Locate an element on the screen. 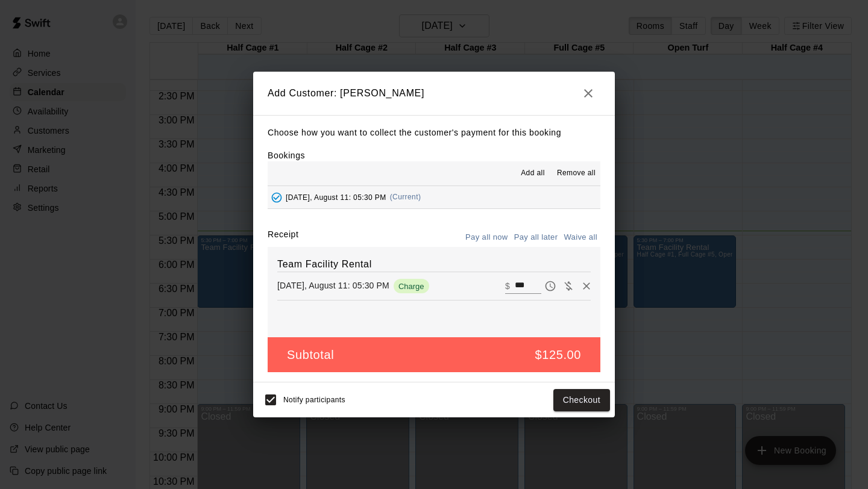  button: Pay all later is located at coordinates (536, 237).